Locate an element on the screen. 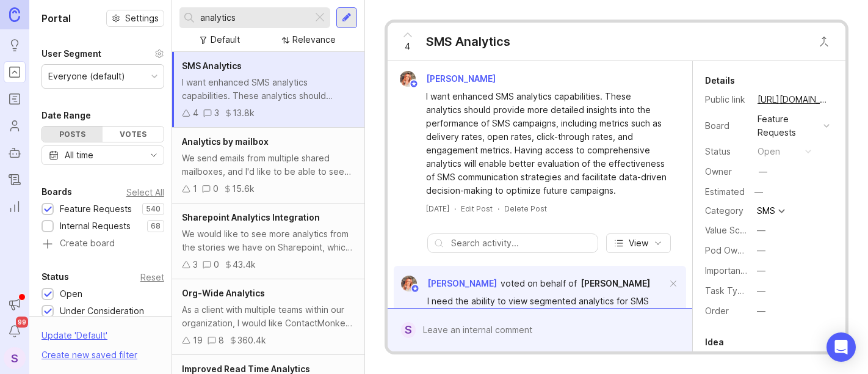  span: View is located at coordinates (638, 243).